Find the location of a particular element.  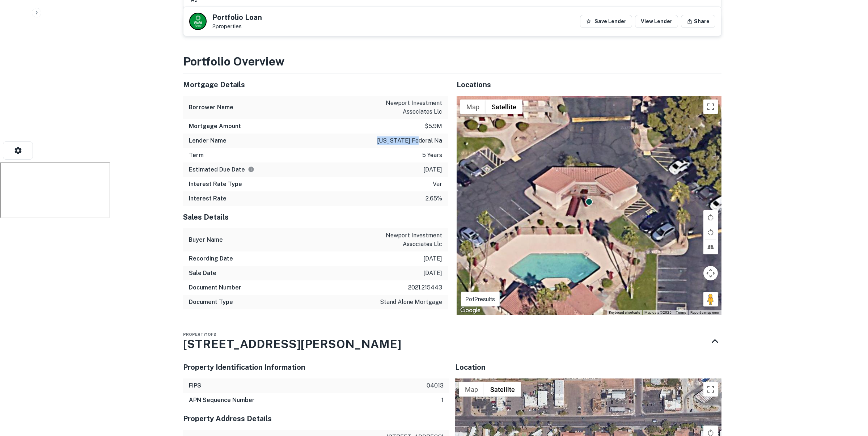

h6: Interest Rate is located at coordinates (208, 199).